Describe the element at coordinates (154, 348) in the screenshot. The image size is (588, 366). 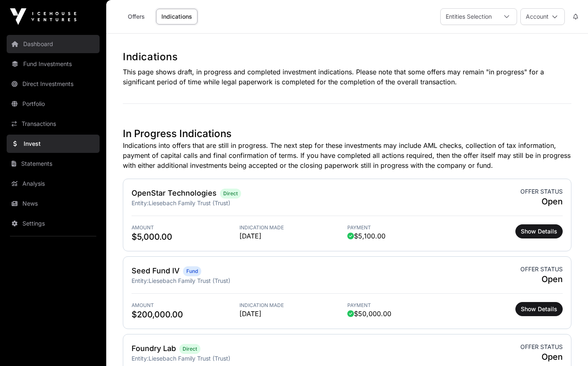
I see `a: Foundry Lab` at that location.